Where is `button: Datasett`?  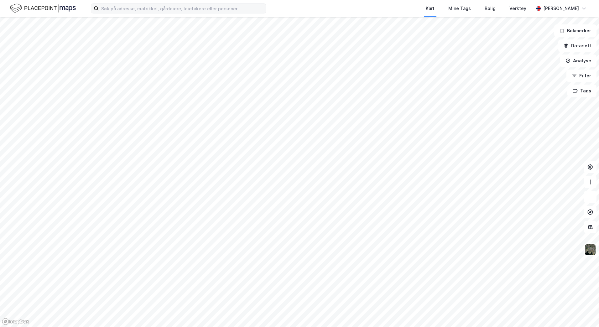
button: Datasett is located at coordinates (578, 46).